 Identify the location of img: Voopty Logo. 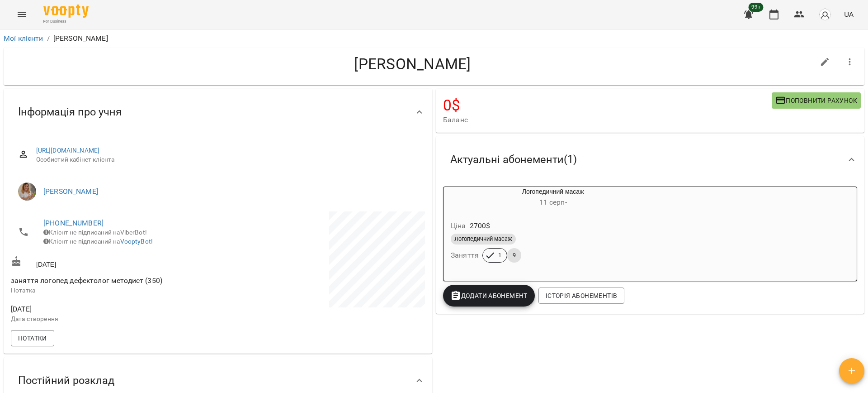
(66, 11).